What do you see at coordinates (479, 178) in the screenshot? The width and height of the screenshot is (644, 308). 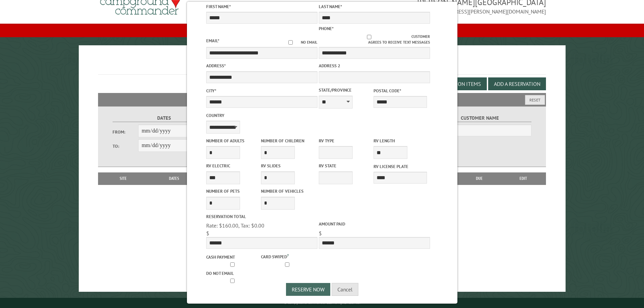 I see `th: Due` at bounding box center [479, 178].